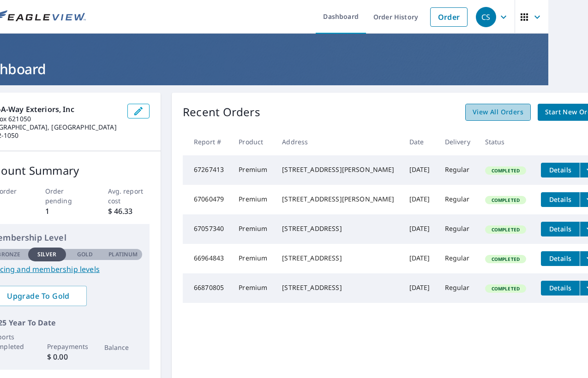 The width and height of the screenshot is (588, 378). What do you see at coordinates (253, 141) in the screenshot?
I see `th: Product` at bounding box center [253, 141].